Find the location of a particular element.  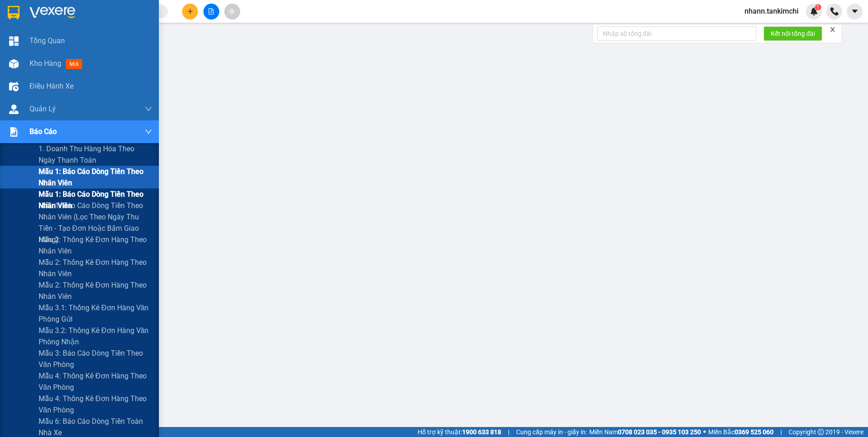

span: Kho hàng is located at coordinates (45, 63).